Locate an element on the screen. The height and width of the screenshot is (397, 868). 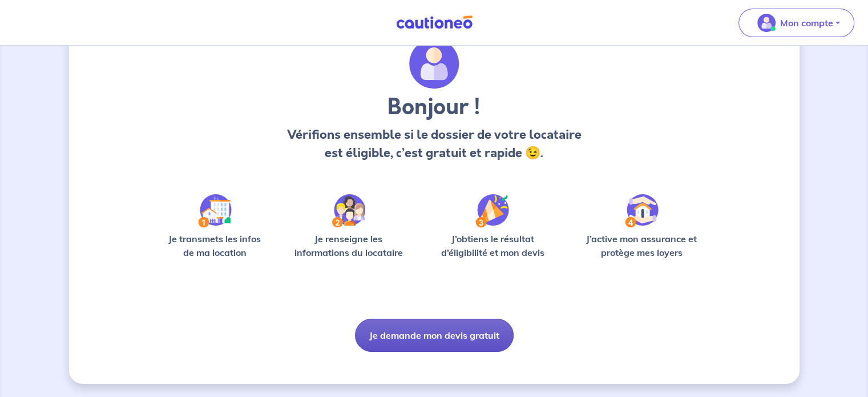
button: illu_account_valid_menu.svgMon compte is located at coordinates (796, 23).